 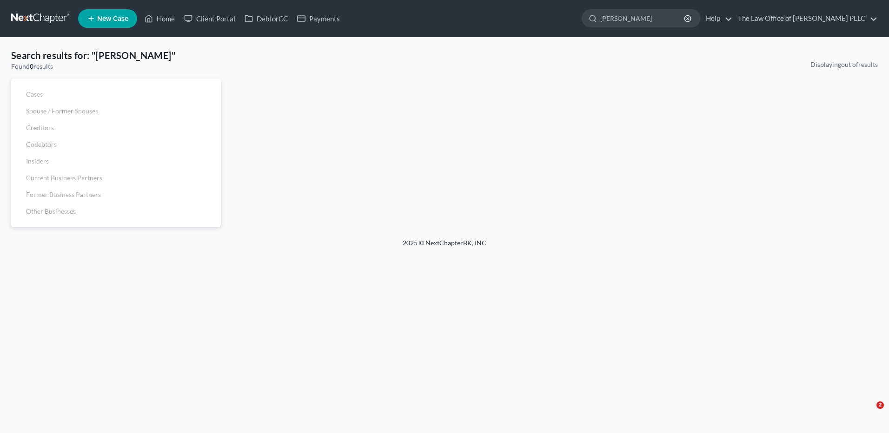 I want to click on span: Cases, so click(x=34, y=94).